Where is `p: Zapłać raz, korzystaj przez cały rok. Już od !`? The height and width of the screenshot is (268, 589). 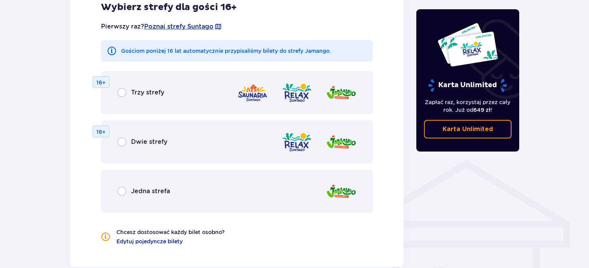 p: Zapłać raz, korzystaj przez cały rok. Już od ! is located at coordinates (468, 106).